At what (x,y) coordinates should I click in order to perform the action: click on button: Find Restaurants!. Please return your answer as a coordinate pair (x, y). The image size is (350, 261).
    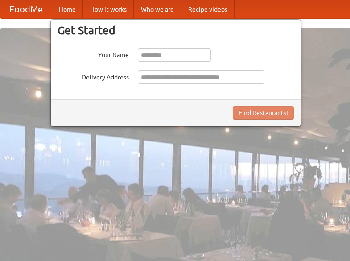
    Looking at the image, I should click on (263, 113).